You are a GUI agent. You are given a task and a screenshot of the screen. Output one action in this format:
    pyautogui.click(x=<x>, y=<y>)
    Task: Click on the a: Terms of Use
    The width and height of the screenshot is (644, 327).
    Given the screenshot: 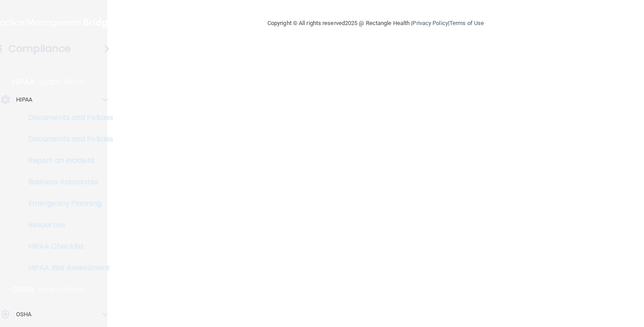 What is the action you would take?
    pyautogui.click(x=467, y=23)
    